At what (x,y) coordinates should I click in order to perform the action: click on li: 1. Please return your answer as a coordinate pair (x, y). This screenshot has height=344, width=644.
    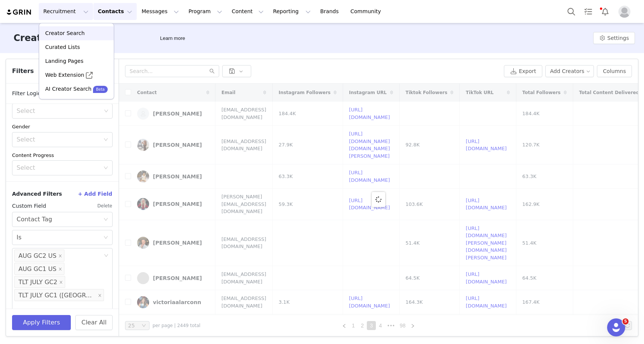
    Looking at the image, I should click on (353, 325).